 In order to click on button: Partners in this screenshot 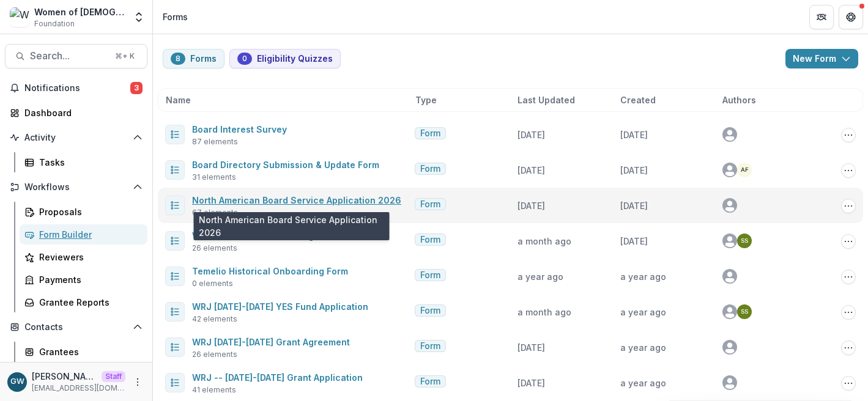, I will do `click(822, 17)`.